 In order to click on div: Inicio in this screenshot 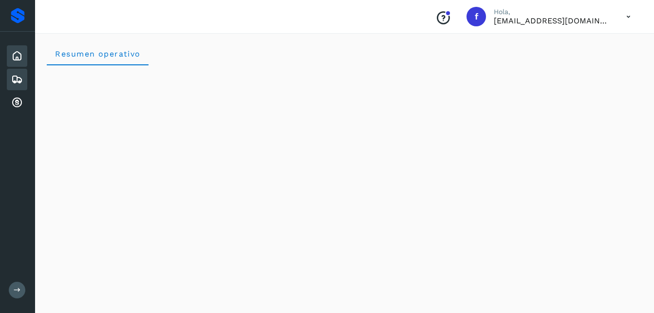, I will do `click(17, 56)`.